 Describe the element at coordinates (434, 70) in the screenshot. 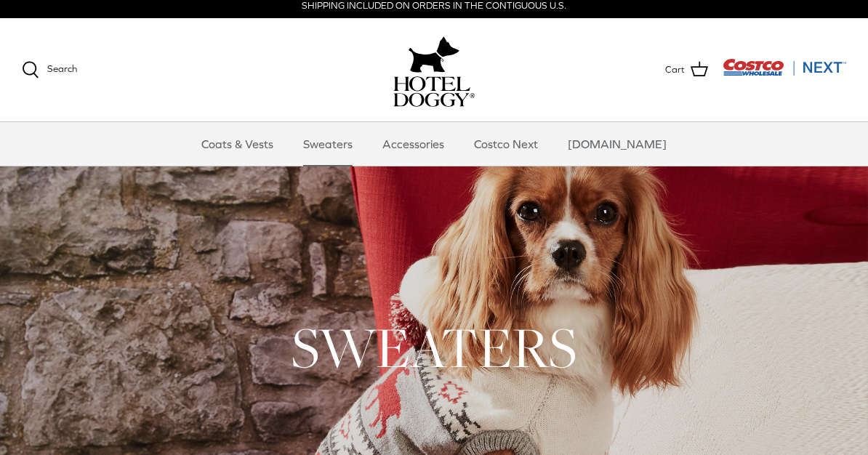

I see `a: hoteldoggy.com hoteldoggycom` at that location.